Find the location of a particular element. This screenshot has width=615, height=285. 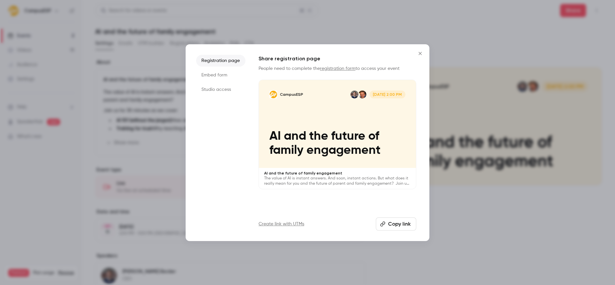

a: Create link with UTMs is located at coordinates (281, 224).